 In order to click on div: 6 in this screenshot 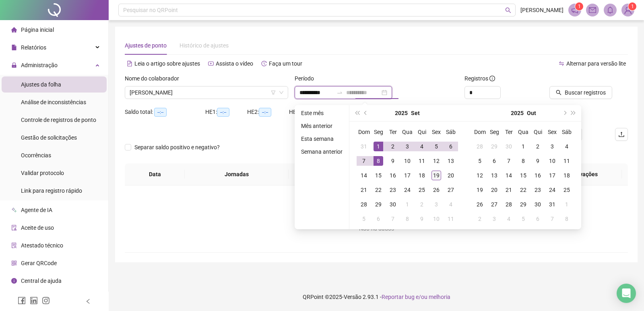, I will do `click(378, 218)`.